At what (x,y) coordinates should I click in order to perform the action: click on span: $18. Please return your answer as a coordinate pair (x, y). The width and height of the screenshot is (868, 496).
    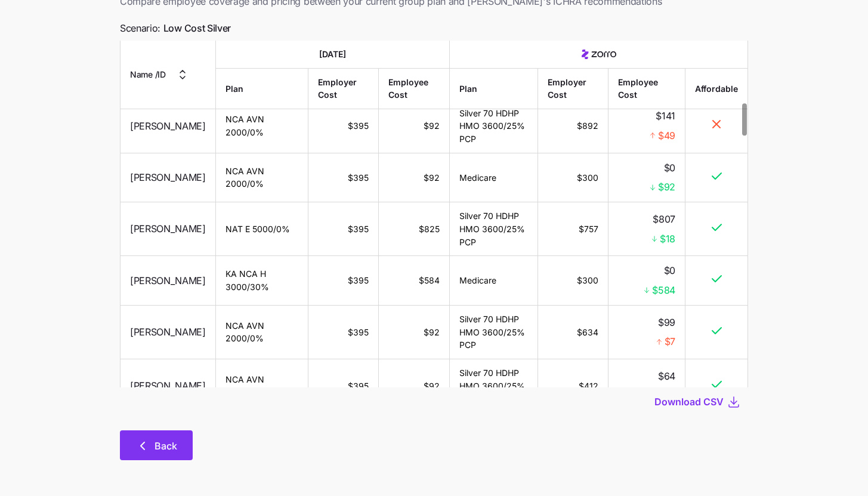
    Looking at the image, I should click on (668, 238).